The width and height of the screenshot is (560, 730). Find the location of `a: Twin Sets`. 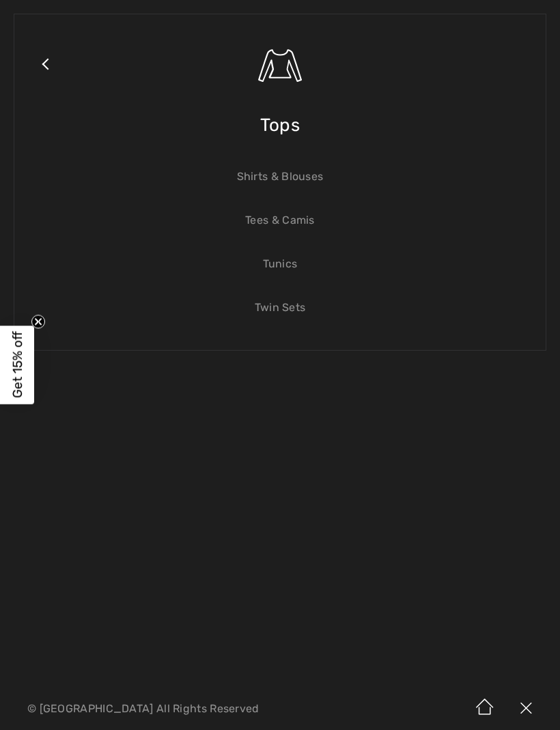

a: Twin Sets is located at coordinates (280, 308).